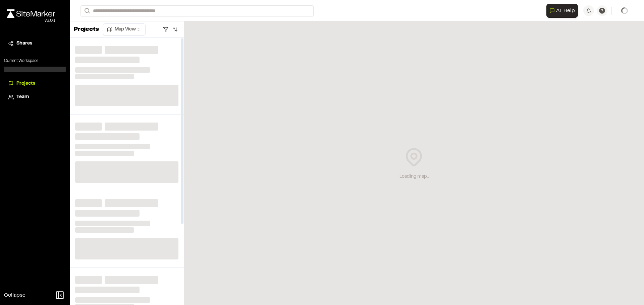 The image size is (644, 305). What do you see at coordinates (563, 11) in the screenshot?
I see `div: Open AI Assistant` at bounding box center [563, 11].